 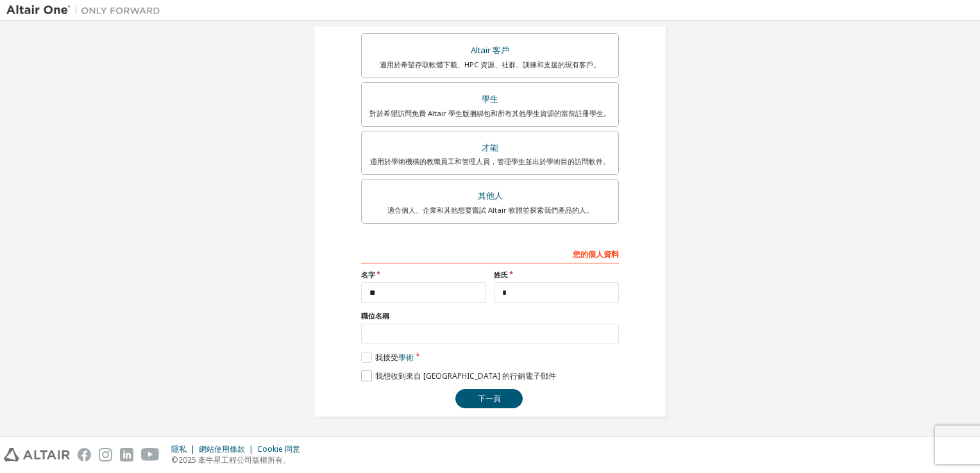 What do you see at coordinates (490, 161) in the screenshot?
I see `div: 適用於學術機構的教職員工和管理人員，管理學生並出於學術目的訪問軟件。` at bounding box center [490, 161].